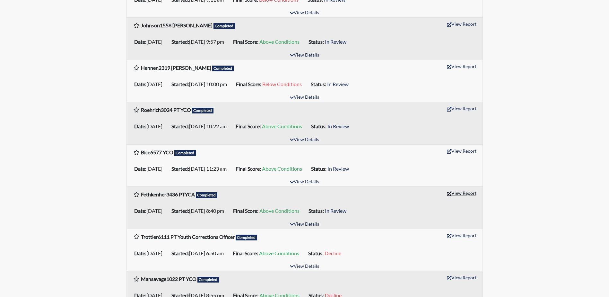 This screenshot has height=297, width=609. Describe the element at coordinates (157, 152) in the screenshot. I see `b: Bice6577 YCO` at that location.